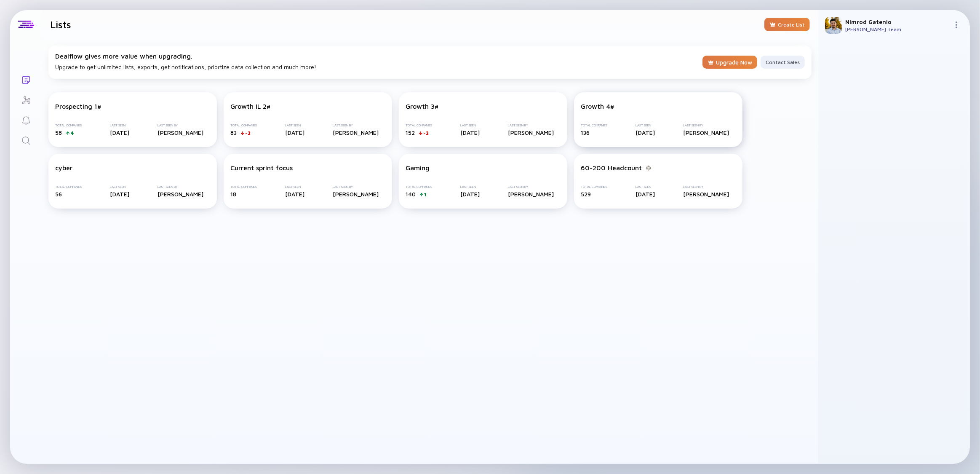 This screenshot has height=474, width=980. Describe the element at coordinates (956, 25) in the screenshot. I see `img: Menu` at that location.